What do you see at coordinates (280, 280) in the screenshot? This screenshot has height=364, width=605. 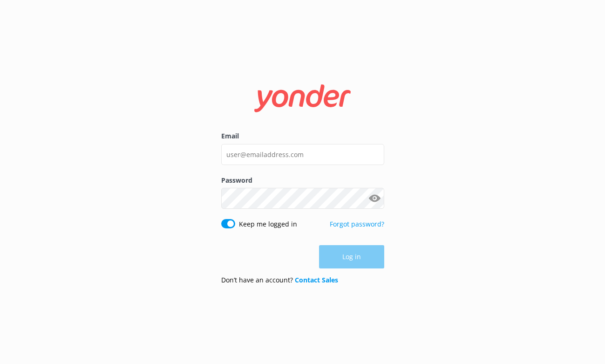 I see `p: Don’t have an account?` at bounding box center [280, 280].